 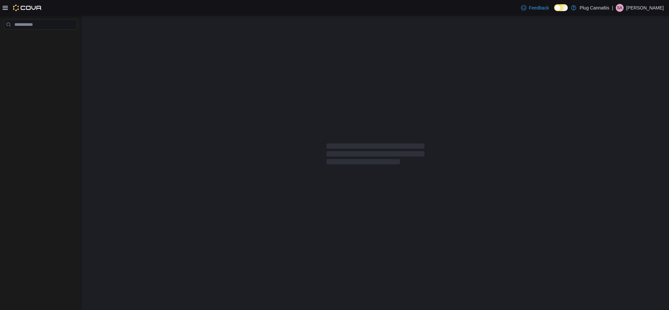 What do you see at coordinates (27, 8) in the screenshot?
I see `img: Cova` at bounding box center [27, 8].